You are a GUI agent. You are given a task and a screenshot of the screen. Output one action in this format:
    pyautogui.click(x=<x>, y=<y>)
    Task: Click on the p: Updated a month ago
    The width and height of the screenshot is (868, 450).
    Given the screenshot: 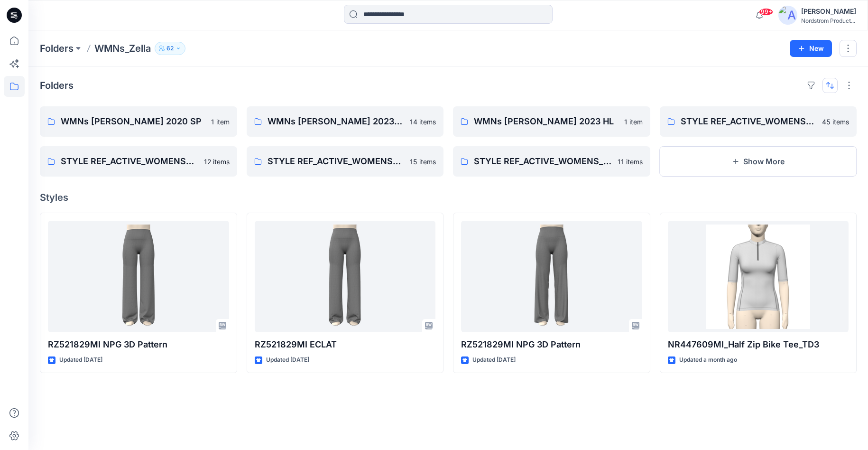 What is the action you would take?
    pyautogui.click(x=708, y=360)
    